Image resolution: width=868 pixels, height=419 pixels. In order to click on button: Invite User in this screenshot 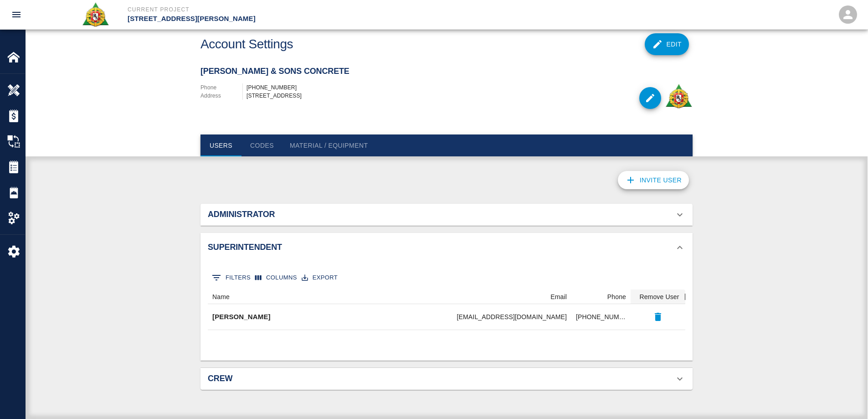, I will do `click(654, 180)`.